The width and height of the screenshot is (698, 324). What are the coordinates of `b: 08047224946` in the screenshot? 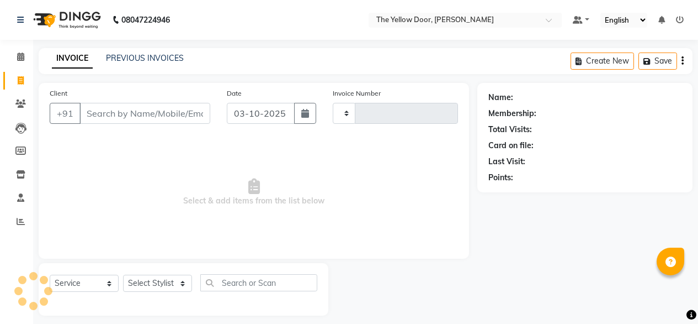 It's located at (146, 20).